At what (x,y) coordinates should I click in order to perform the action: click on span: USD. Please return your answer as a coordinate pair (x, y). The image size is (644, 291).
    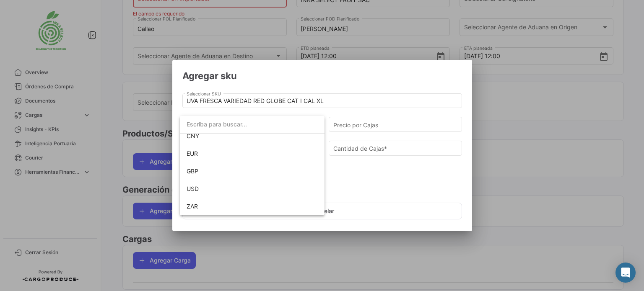
    Looking at the image, I should click on (193, 189).